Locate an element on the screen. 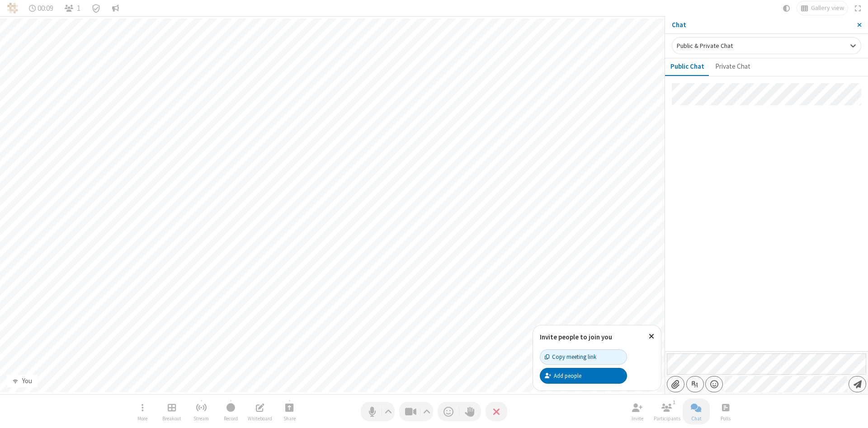  button: Fullscreen is located at coordinates (858, 8).